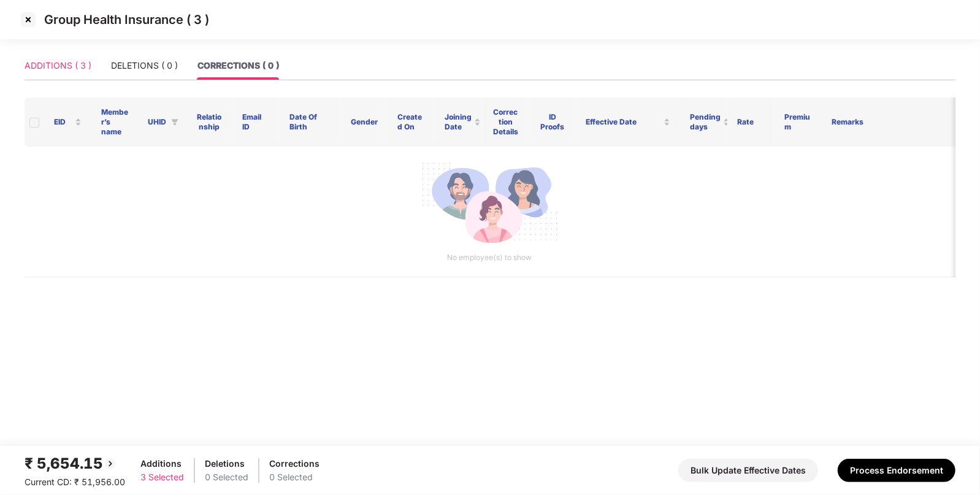 This screenshot has height=495, width=980. What do you see at coordinates (28, 20) in the screenshot?
I see `img: svg+xml;base64,PHN2ZyBpZD0iQ3Jvc3MtMzJ4MzIiIHhtbG5zPSJodHRwOi8vd3d3LnczLm9yZy8yMDAwL3N2ZyIgd2lkdG...` at bounding box center [28, 20].